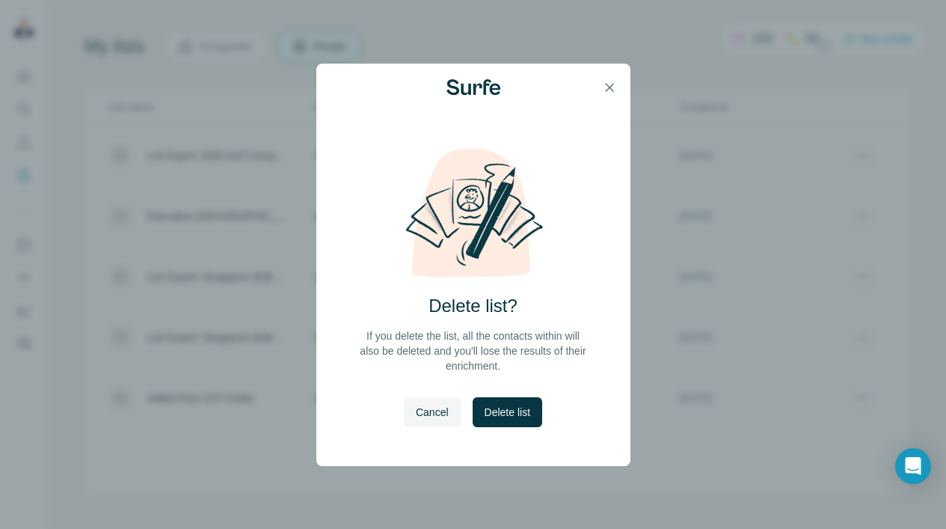 The image size is (946, 529). Describe the element at coordinates (473, 306) in the screenshot. I see `h2: Delete list?` at that location.